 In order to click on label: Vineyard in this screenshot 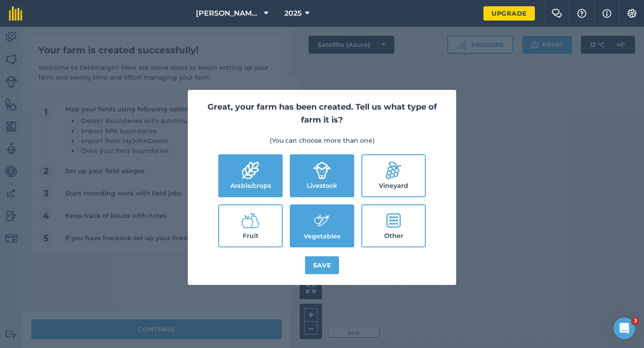, I will do `click(394, 175)`.